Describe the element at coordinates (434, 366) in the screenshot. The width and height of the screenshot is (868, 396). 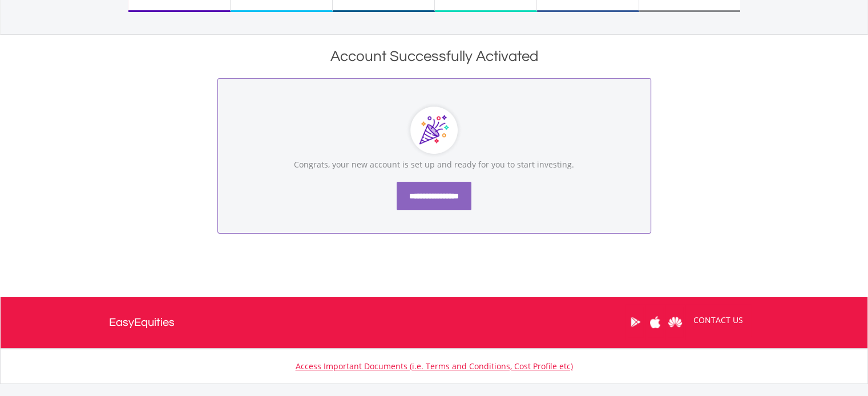
I see `a: Access Important Documents (i.e. Terms and Conditions, Cost Profile etc)` at that location.